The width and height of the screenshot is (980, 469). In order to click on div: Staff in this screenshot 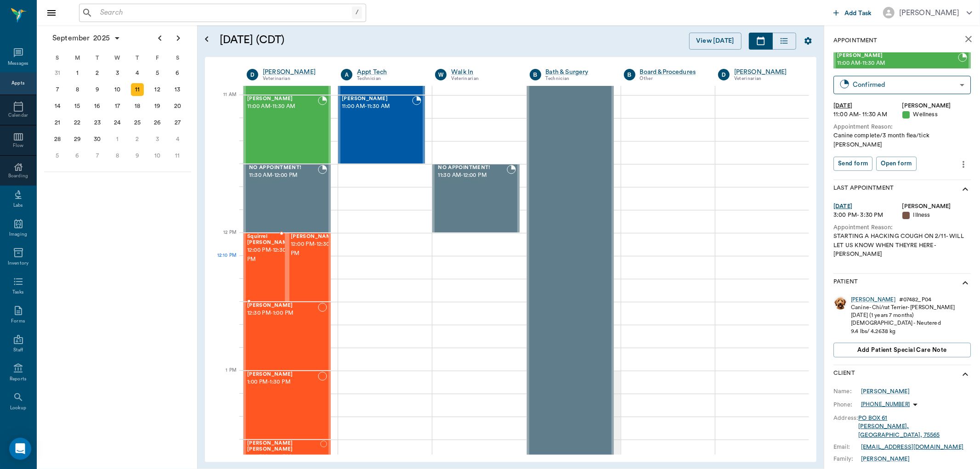, I will do `click(18, 350)`.